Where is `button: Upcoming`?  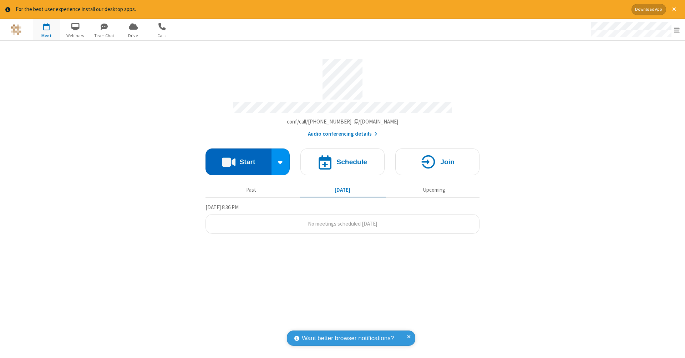 button: Upcoming is located at coordinates (434, 190).